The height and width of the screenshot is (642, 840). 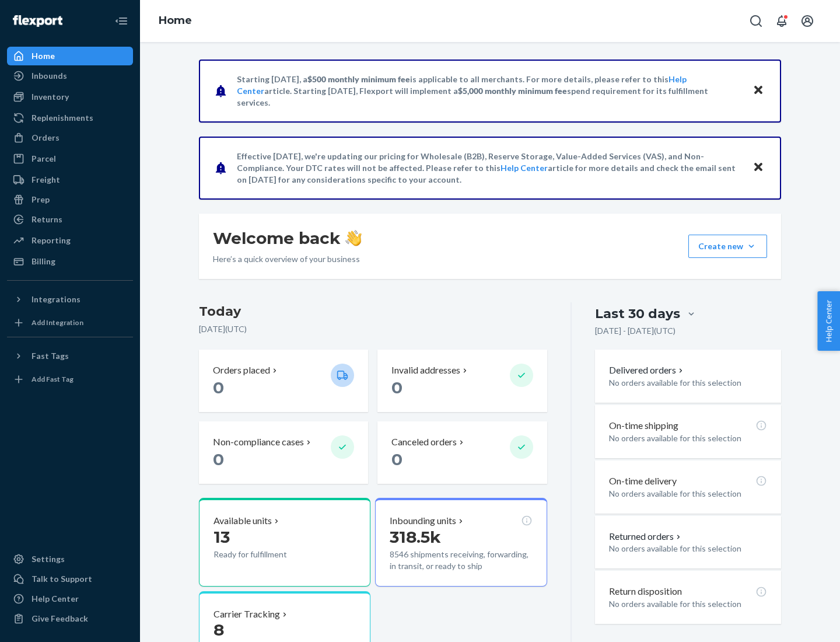 What do you see at coordinates (287, 238) in the screenshot?
I see `h1: Welcome back` at bounding box center [287, 238].